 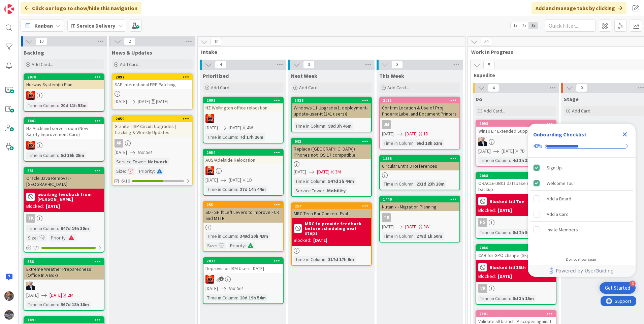 What do you see at coordinates (515, 26) in the screenshot?
I see `span: 1x` at bounding box center [515, 26].